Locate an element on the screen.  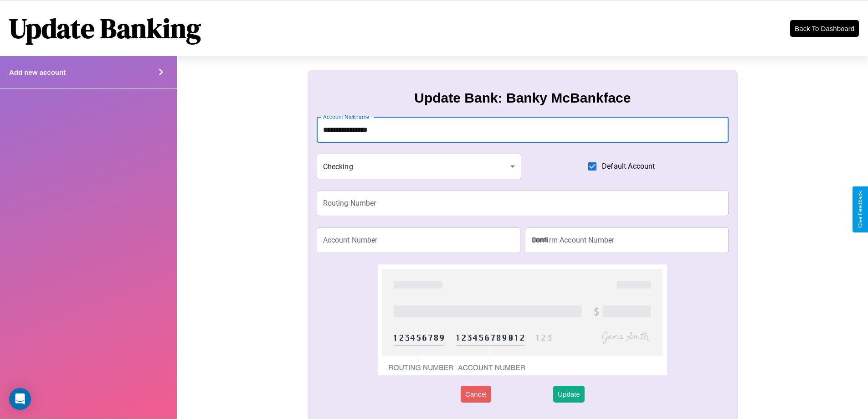
h3: Update Bank: Banky McBankface is located at coordinates (522, 98).